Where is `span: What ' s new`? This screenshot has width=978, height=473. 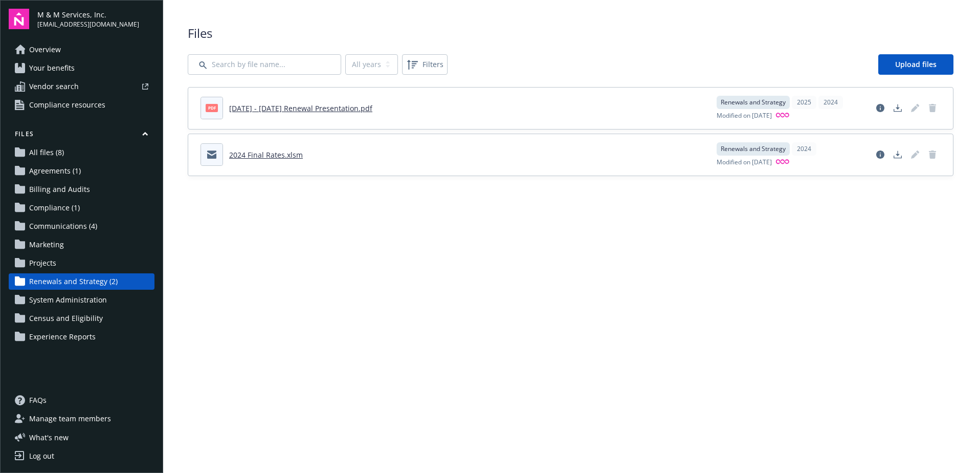
span: What ' s new is located at coordinates (49, 437).